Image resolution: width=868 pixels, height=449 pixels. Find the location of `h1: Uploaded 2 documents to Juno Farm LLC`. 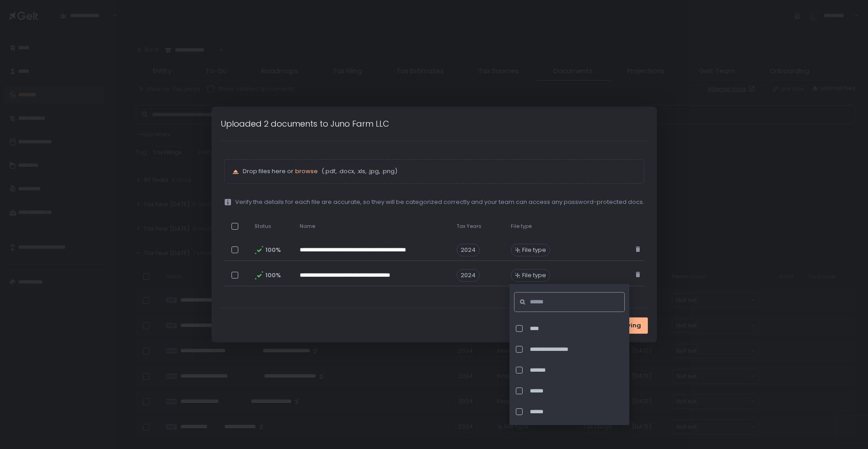

h1: Uploaded 2 documents to Juno Farm LLC is located at coordinates (305, 123).